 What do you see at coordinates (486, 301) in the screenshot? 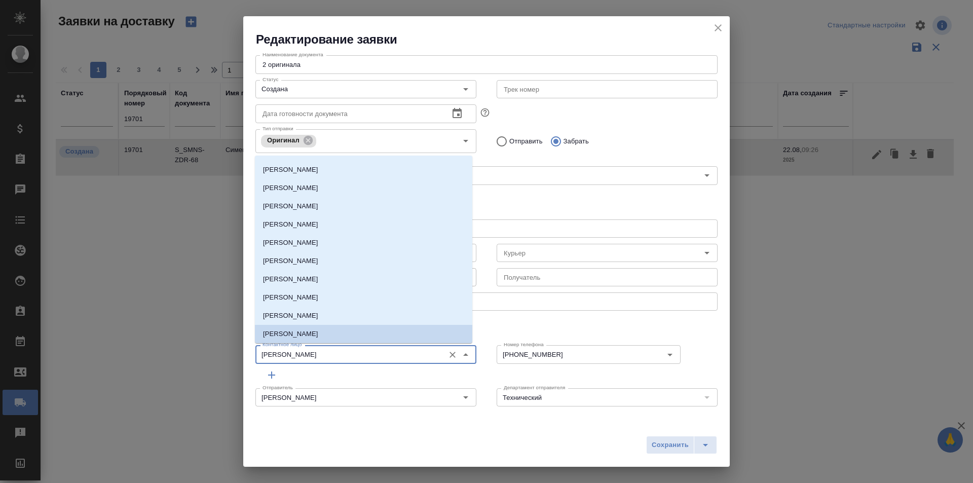
I see `textarea: Привезти в Сертифай` at bounding box center [486, 301].